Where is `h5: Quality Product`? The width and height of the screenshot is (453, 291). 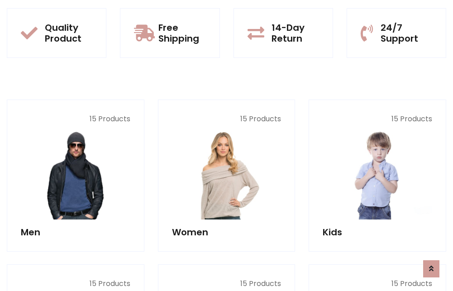
h5: Quality Product is located at coordinates (68, 33).